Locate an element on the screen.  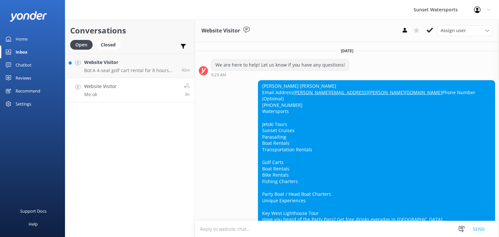
p: Me: ok is located at coordinates (100, 94).